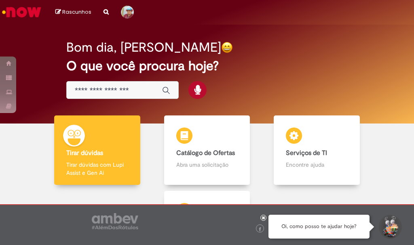 The image size is (414, 245). What do you see at coordinates (77, 12) in the screenshot?
I see `span: Rascunhos` at bounding box center [77, 12].